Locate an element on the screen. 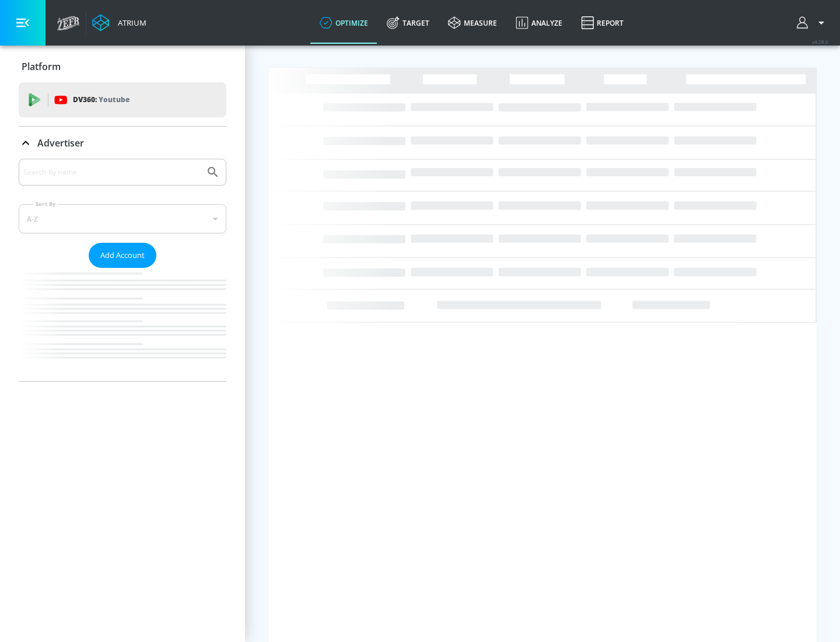 Image resolution: width=840 pixels, height=642 pixels. div: Platform is located at coordinates (123, 67).